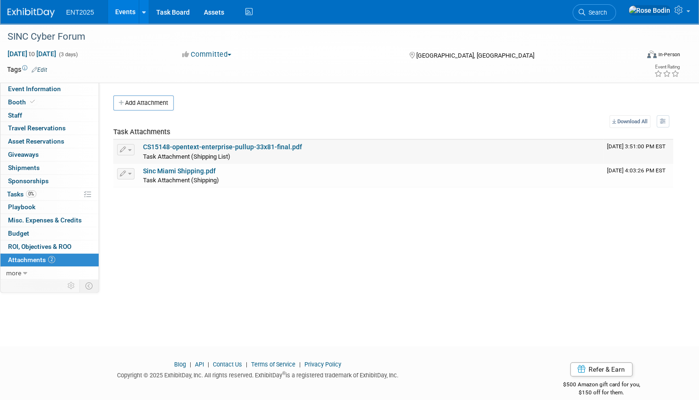  Describe the element at coordinates (89, 285) in the screenshot. I see `td: Toggle Event Tabs` at that location.